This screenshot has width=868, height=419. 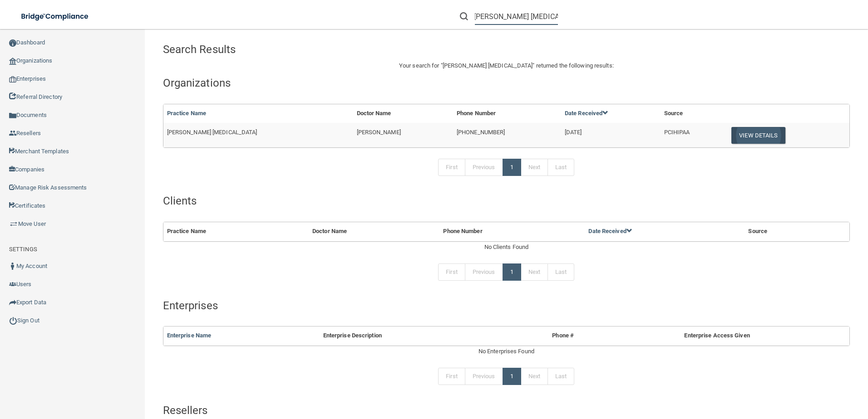 What do you see at coordinates (506, 65) in the screenshot?
I see `p: Your search for " " returned the following results:` at bounding box center [506, 65].